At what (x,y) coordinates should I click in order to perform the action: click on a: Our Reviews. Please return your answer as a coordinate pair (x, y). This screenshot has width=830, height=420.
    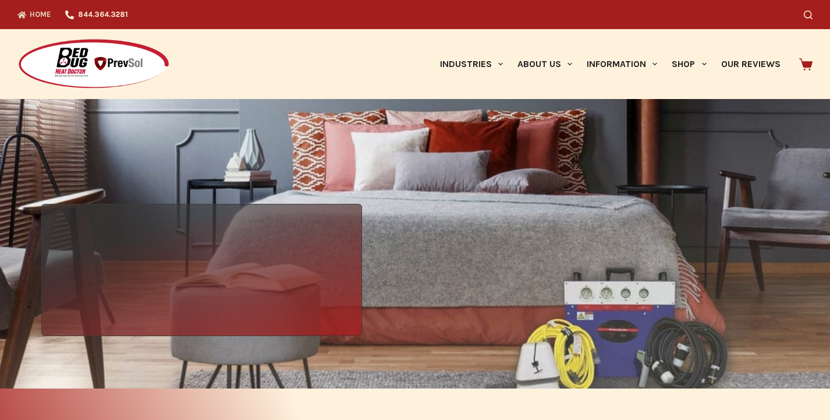
    Looking at the image, I should click on (751, 64).